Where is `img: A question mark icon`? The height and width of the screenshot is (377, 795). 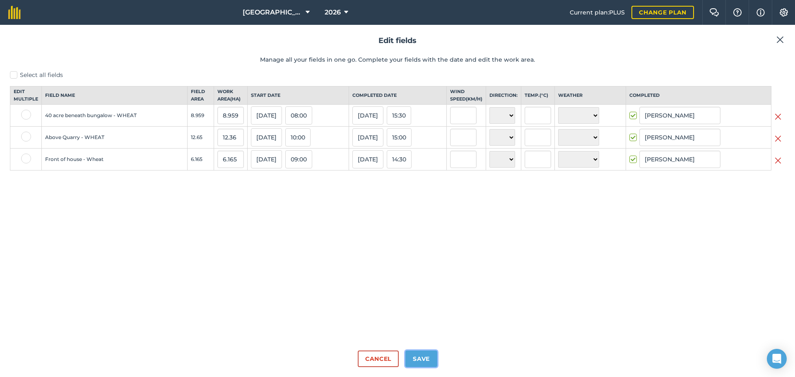
img: A question mark icon is located at coordinates (737, 12).